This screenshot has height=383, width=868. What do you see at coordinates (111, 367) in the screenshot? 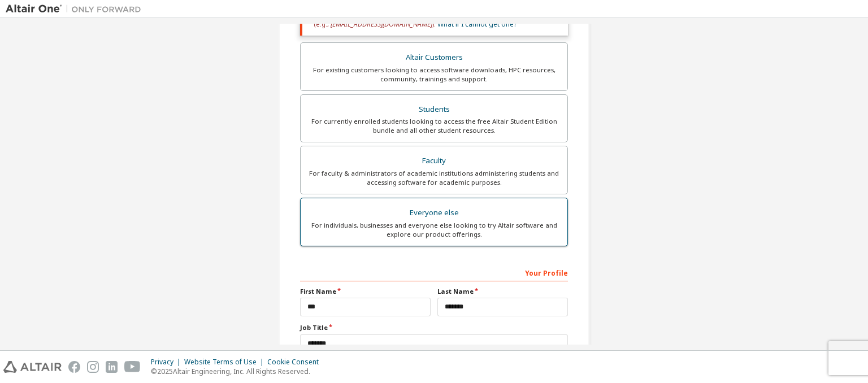
I see `img: linkedin.svg` at bounding box center [111, 367].